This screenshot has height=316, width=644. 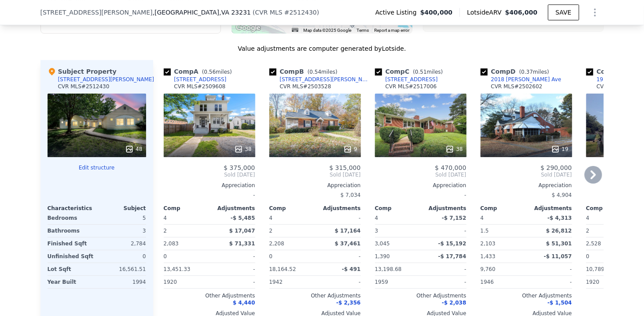 What do you see at coordinates (411, 71) in the screenshot?
I see `div: Comp C` at bounding box center [411, 71].